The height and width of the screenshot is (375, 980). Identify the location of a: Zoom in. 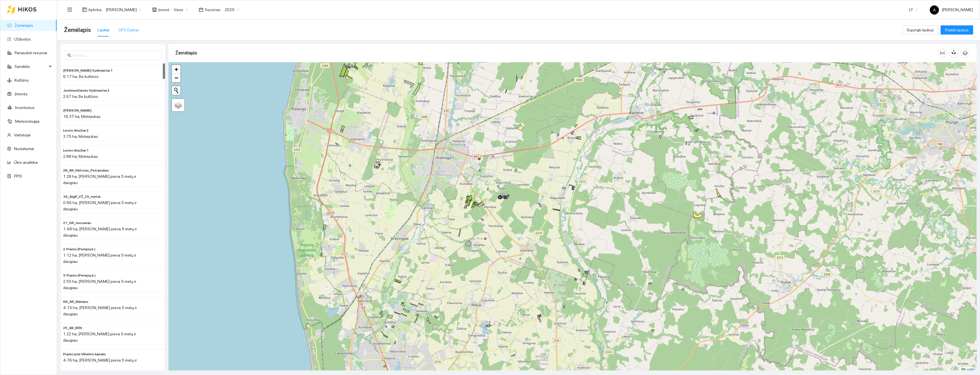
(176, 70).